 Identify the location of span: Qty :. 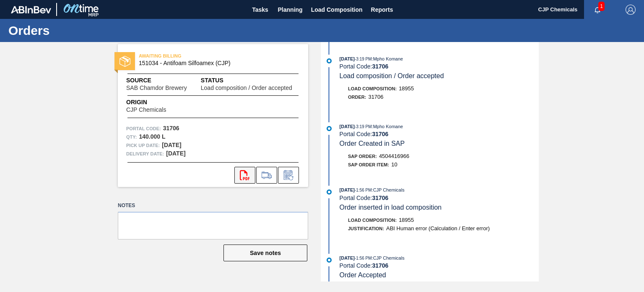
(131, 137).